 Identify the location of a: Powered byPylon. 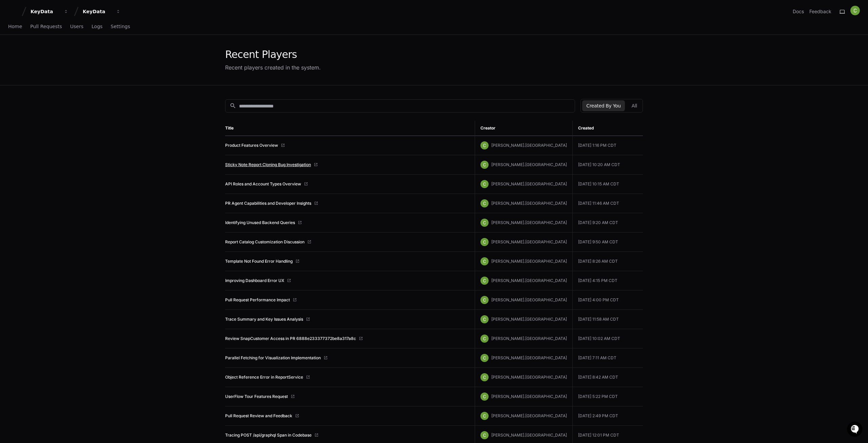
(64, 73).